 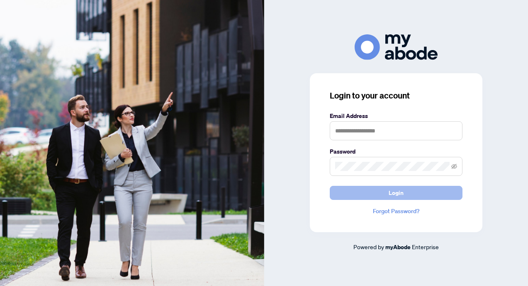 What do you see at coordinates (396, 211) in the screenshot?
I see `a: Forgot Password?` at bounding box center [396, 211].